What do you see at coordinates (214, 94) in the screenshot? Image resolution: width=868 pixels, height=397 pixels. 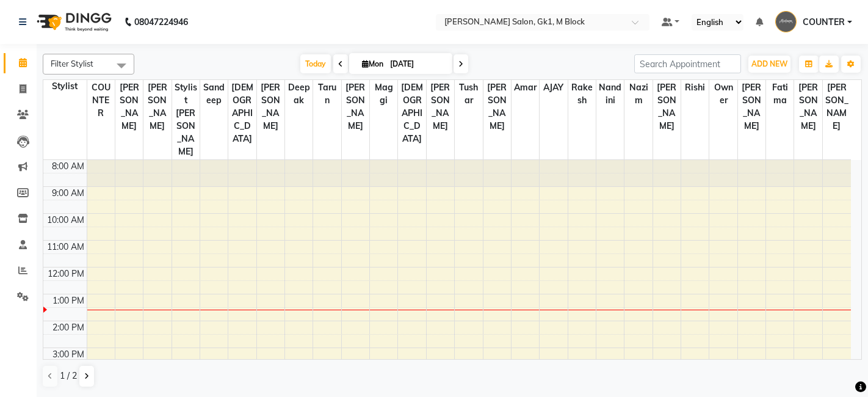 I see `span: Sandeep` at bounding box center [214, 94].